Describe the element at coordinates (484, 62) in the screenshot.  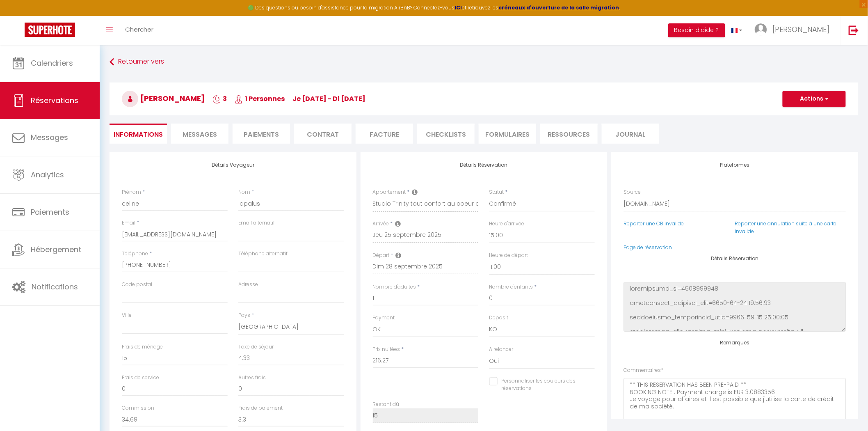
I see `a: Retourner vers` at that location.